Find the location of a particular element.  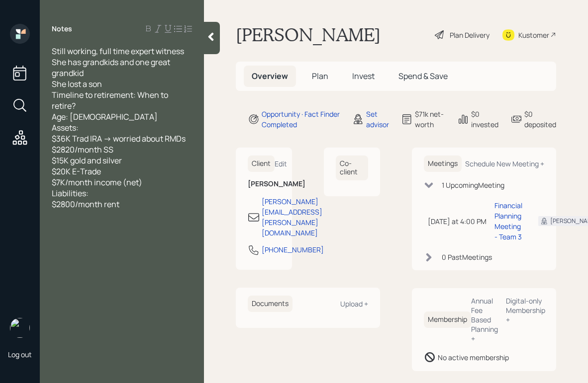

div: Opportunity · Fact Finder Completed is located at coordinates (301, 119).